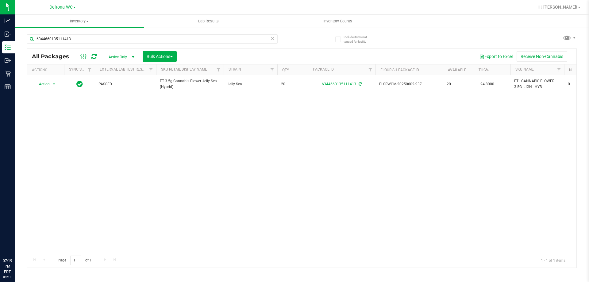 The height and width of the screenshot is (282, 589). I want to click on button: Export to Excel, so click(496, 56).